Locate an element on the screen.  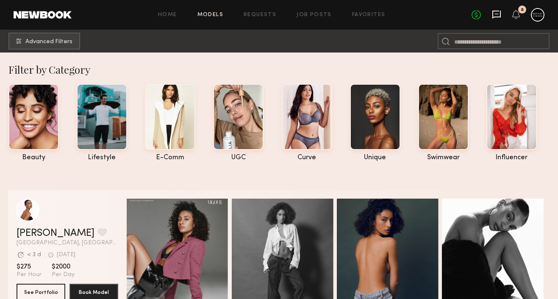
a: Requests is located at coordinates (260, 15).